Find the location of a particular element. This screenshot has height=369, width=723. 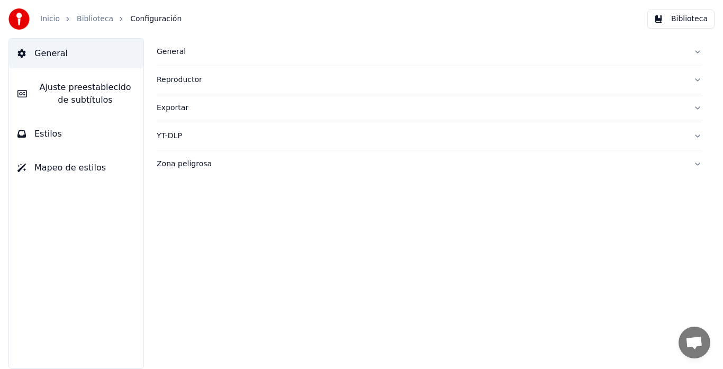

button: Exportar is located at coordinates (429, 108).